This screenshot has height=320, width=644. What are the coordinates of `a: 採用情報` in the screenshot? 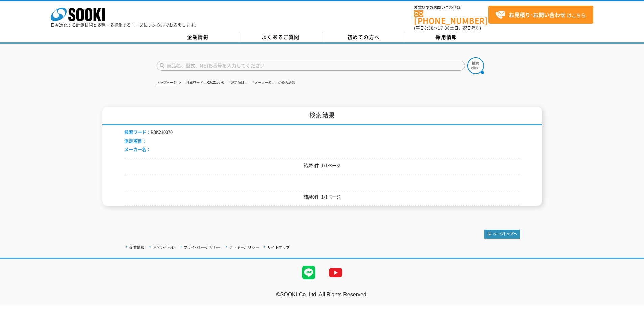 It's located at (446, 38).